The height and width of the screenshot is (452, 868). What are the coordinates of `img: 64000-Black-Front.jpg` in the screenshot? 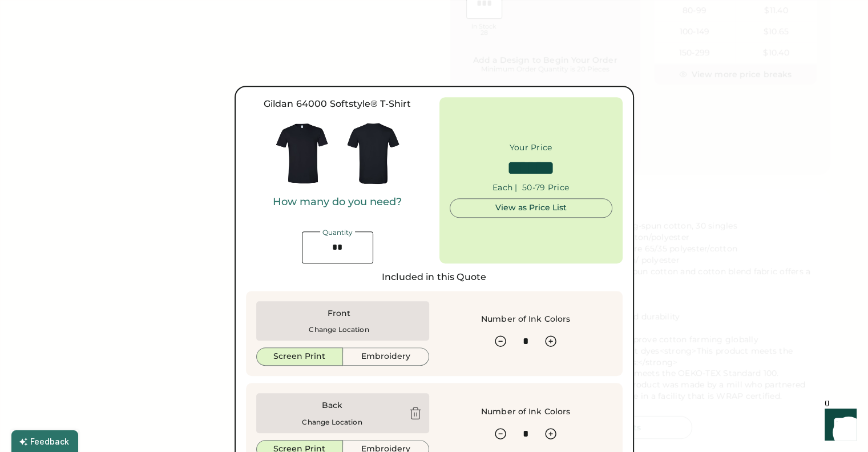 It's located at (302, 153).